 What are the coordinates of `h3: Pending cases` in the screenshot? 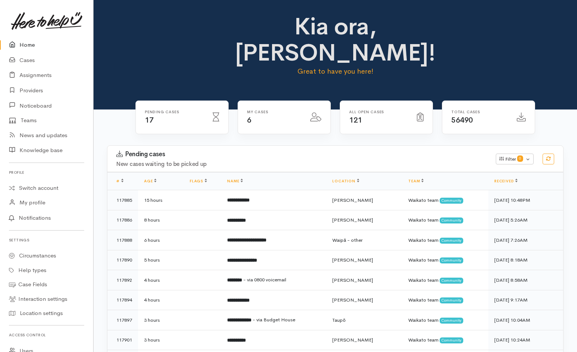 It's located at (302, 155).